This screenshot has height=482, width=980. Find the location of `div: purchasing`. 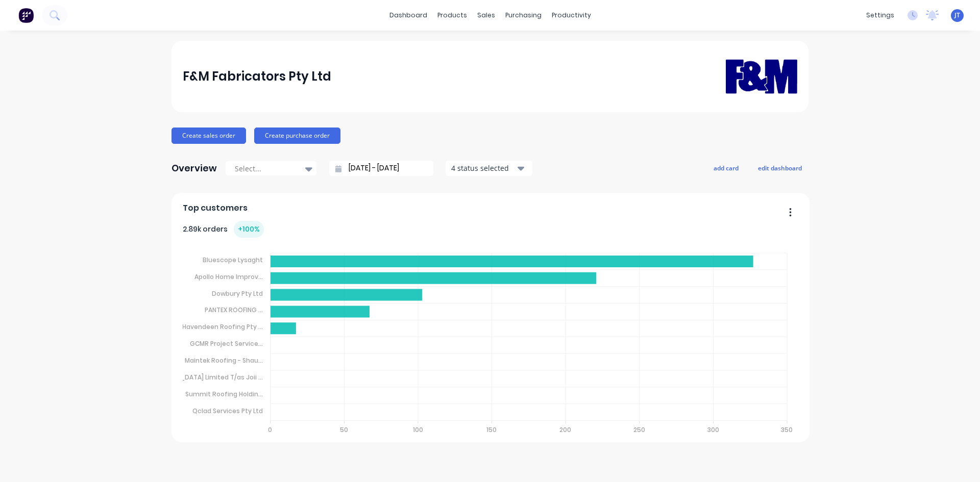

div: purchasing is located at coordinates (523, 16).